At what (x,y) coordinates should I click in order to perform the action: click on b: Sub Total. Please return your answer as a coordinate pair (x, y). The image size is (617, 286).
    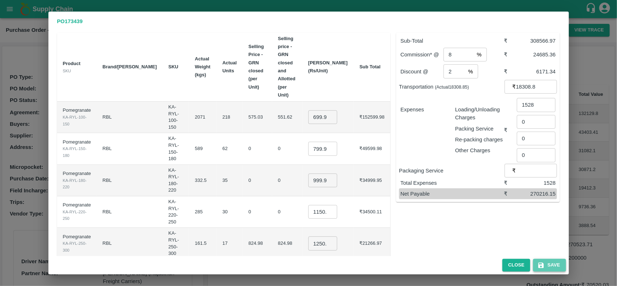
    Looking at the image, I should click on (370, 67).